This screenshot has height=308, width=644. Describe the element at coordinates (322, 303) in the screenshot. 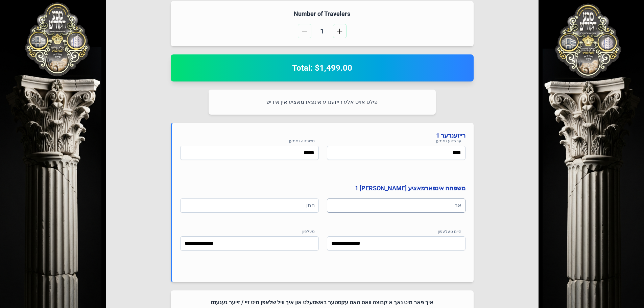

I see `h4: איך פאר מיט נאך א קבוצה וואס האט עקסטער באשטעלט און איך וויל שלאפן מיט זיי / זייער געגענט` at that location.